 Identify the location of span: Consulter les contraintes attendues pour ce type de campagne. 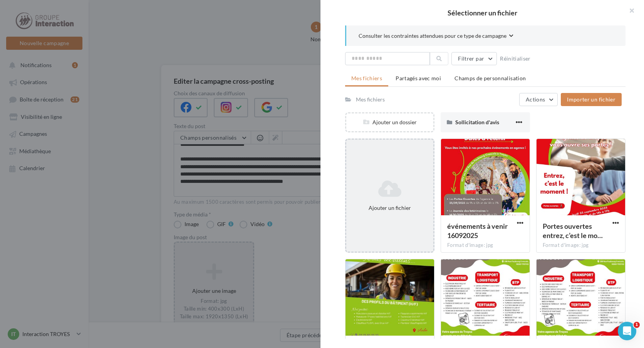
(433, 36).